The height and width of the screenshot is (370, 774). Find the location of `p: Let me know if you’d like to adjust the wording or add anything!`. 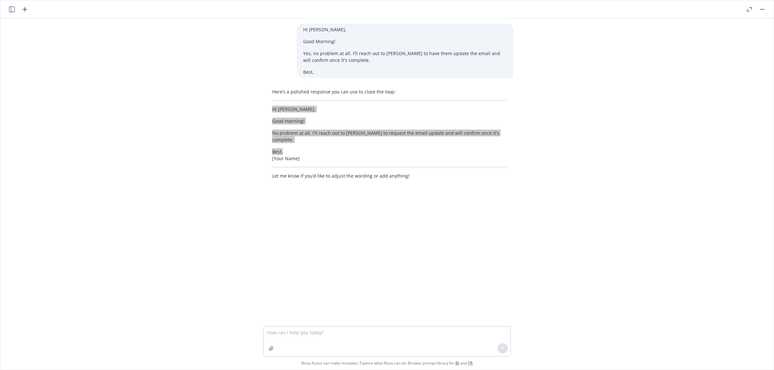

p: Let me know if you’d like to adjust the wording or add anything! is located at coordinates (390, 176).